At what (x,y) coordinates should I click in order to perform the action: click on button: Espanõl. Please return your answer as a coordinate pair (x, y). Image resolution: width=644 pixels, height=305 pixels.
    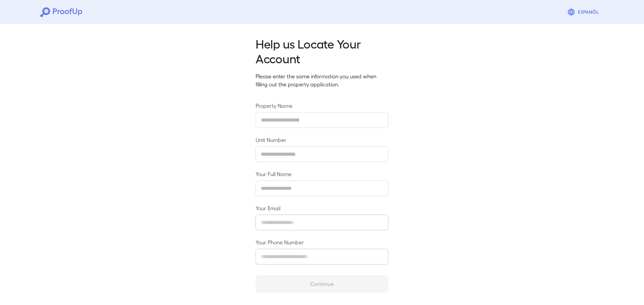
    Looking at the image, I should click on (584, 12).